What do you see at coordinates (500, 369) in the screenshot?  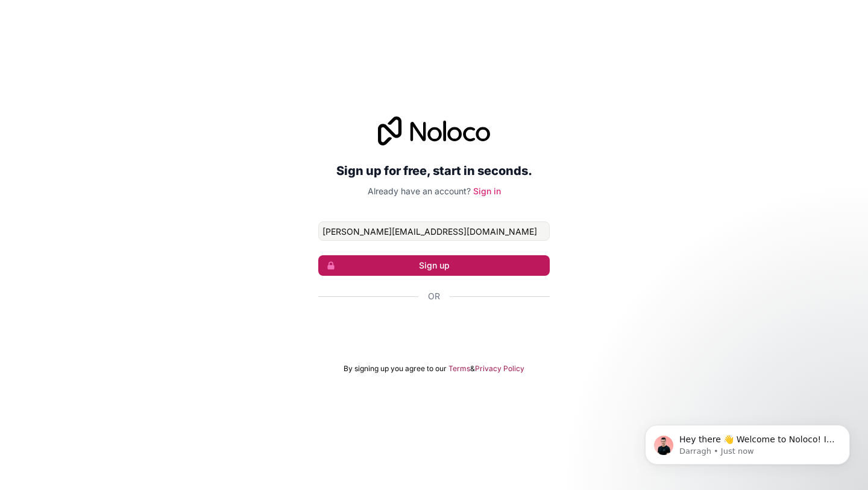 I see `a: Privacy Policy` at bounding box center [500, 369].